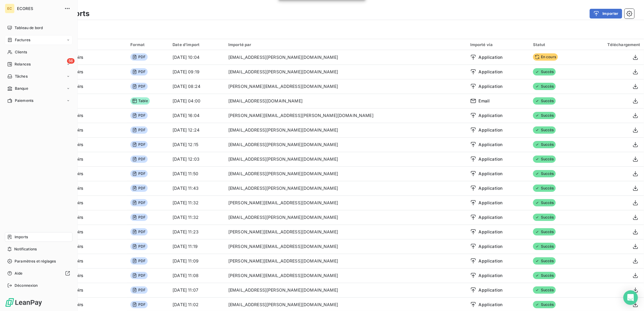 This screenshot has width=644, height=311. What do you see at coordinates (28, 28) in the screenshot?
I see `span: Tableau de bord` at bounding box center [28, 28].